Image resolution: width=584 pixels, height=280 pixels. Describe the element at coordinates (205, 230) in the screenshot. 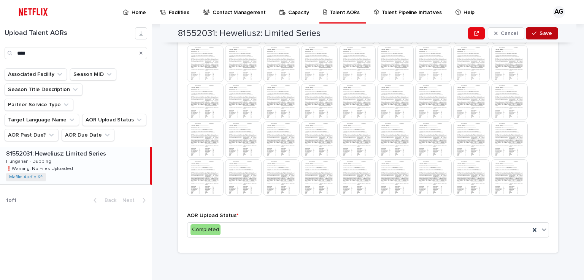

I see `div: Completed` at that location.